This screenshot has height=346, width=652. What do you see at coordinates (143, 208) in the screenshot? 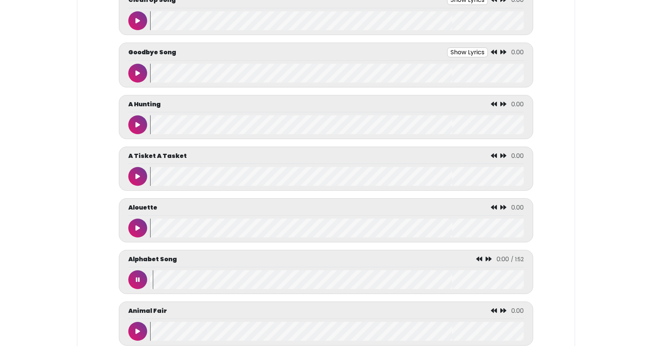
I see `p: Alouette` at bounding box center [143, 208].